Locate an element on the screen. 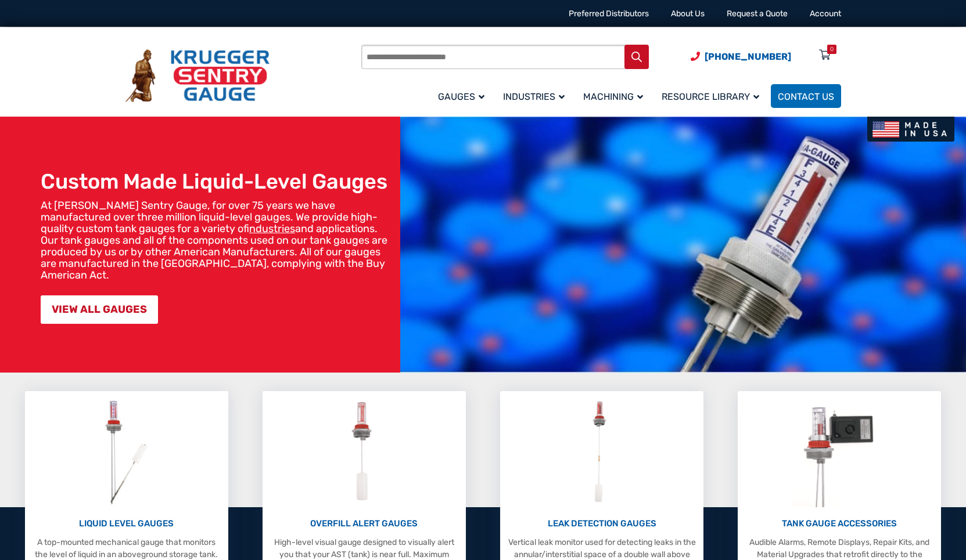 The width and height of the screenshot is (966, 560). img: Made In USA is located at coordinates (910, 129).